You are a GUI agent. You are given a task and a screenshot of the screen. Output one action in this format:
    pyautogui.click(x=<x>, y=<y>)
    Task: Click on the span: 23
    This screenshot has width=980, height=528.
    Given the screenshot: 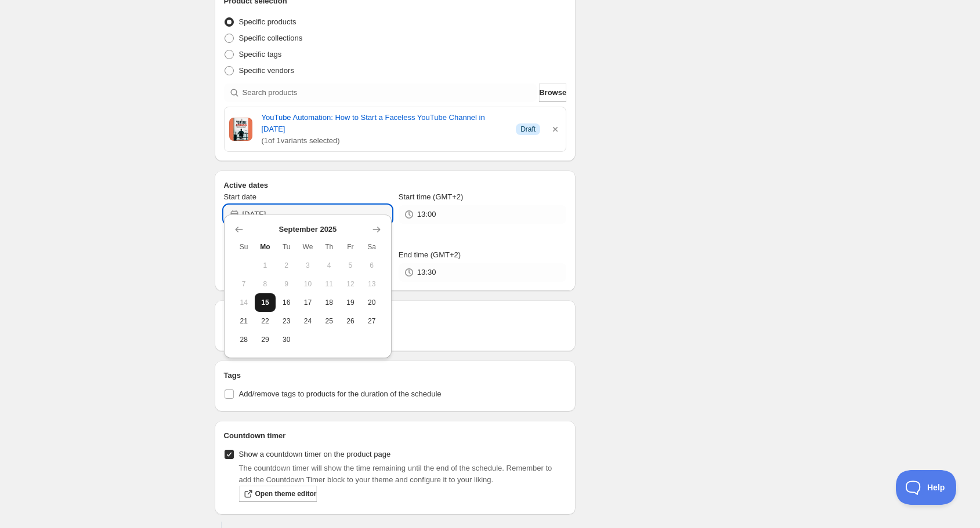 What is the action you would take?
    pyautogui.click(x=286, y=321)
    